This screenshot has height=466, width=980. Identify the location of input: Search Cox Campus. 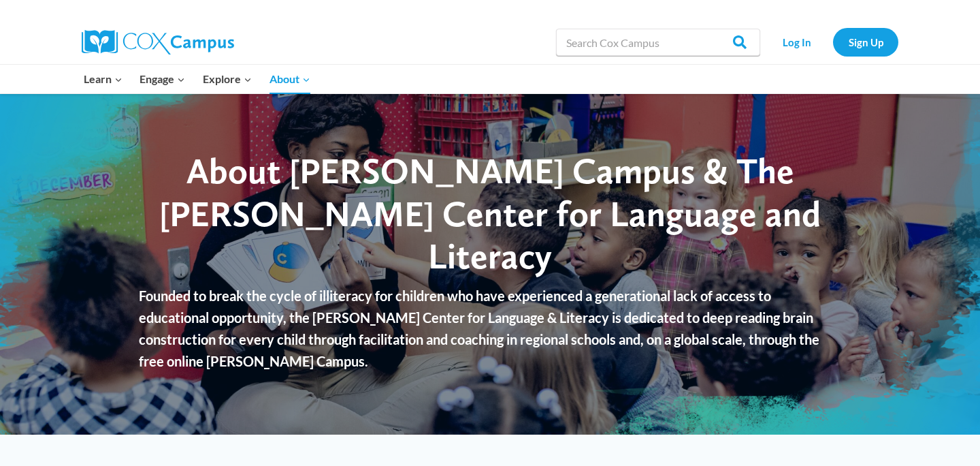
(658, 42).